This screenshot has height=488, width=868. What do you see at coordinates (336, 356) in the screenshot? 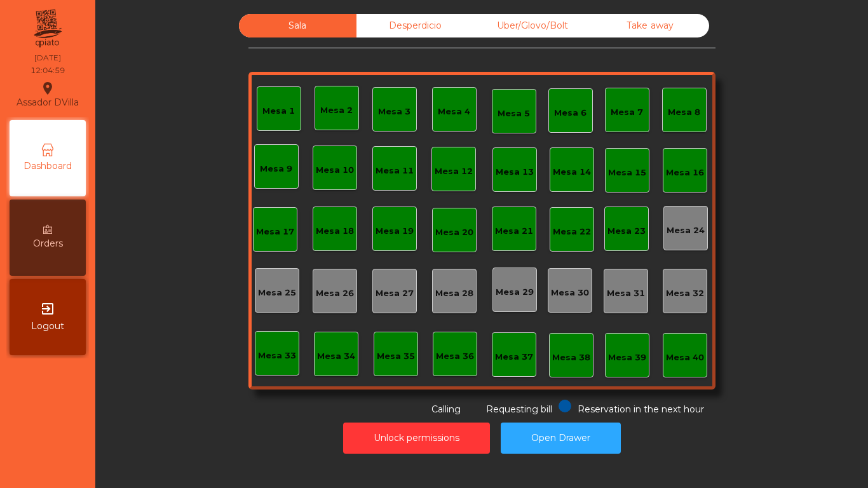
I see `div: Mesa 34` at bounding box center [336, 356].